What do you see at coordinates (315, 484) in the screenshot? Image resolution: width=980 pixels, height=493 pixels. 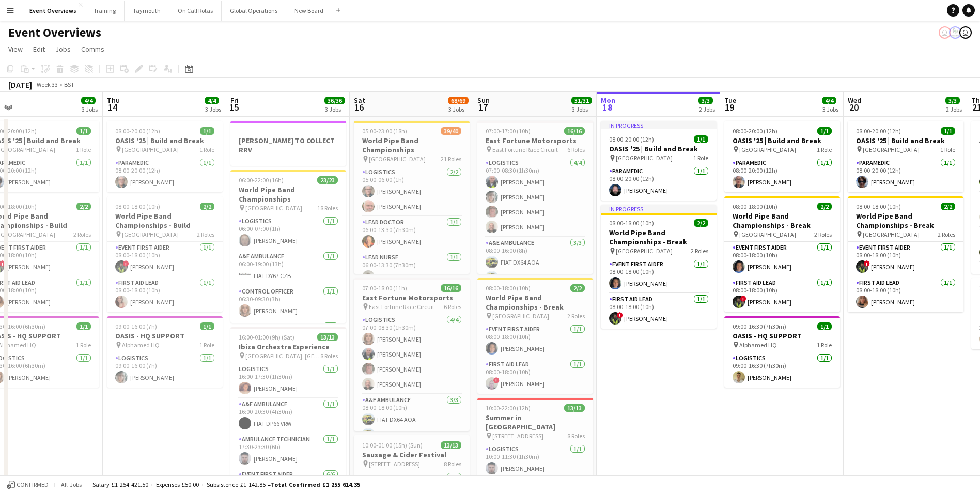 I see `span: Total Confirmed £1 255 614.35` at bounding box center [315, 484].